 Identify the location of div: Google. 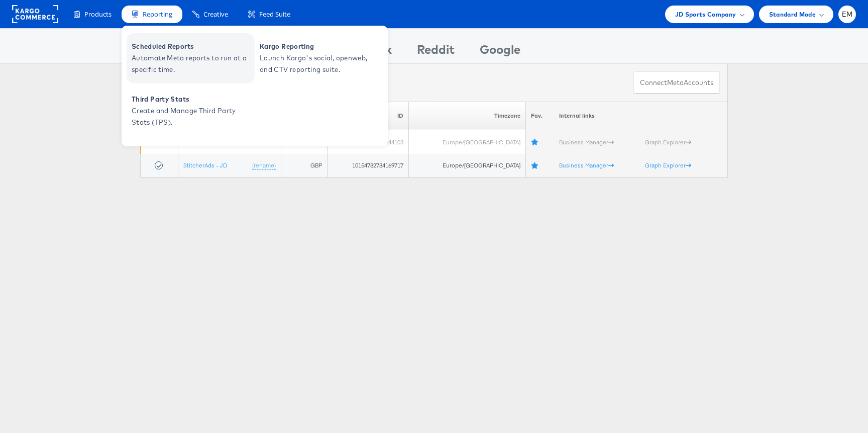
(500, 52).